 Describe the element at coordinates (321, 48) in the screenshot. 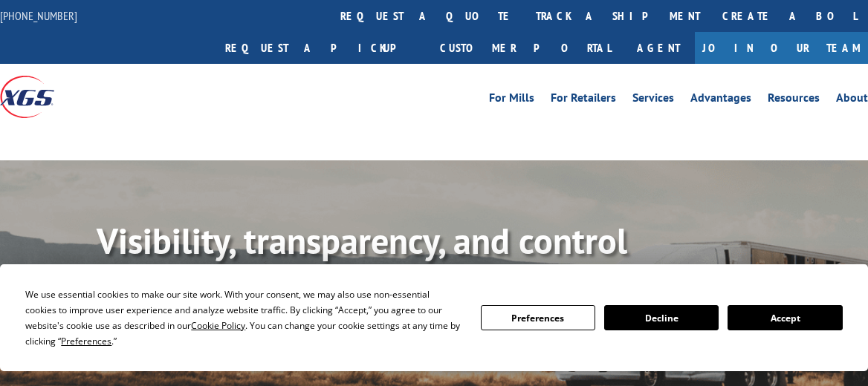

I see `a: Request a pickup` at that location.